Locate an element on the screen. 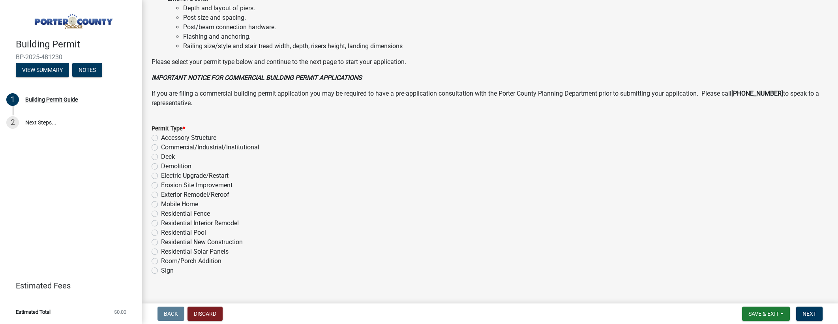  label: Erosion Site Improvement is located at coordinates (197, 185).